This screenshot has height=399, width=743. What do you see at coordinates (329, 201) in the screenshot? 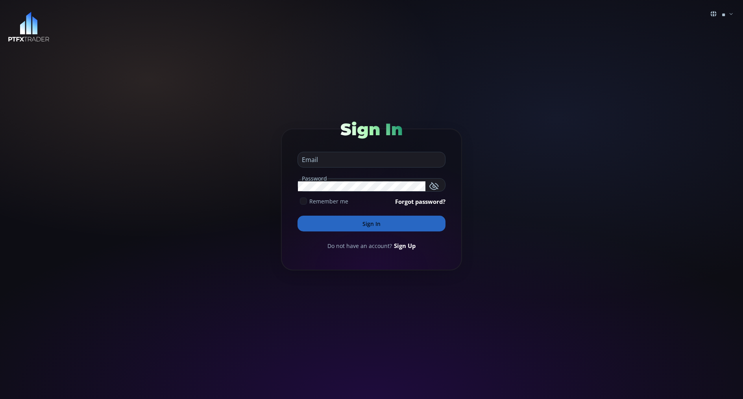
I see `span: Remember me` at bounding box center [329, 201].